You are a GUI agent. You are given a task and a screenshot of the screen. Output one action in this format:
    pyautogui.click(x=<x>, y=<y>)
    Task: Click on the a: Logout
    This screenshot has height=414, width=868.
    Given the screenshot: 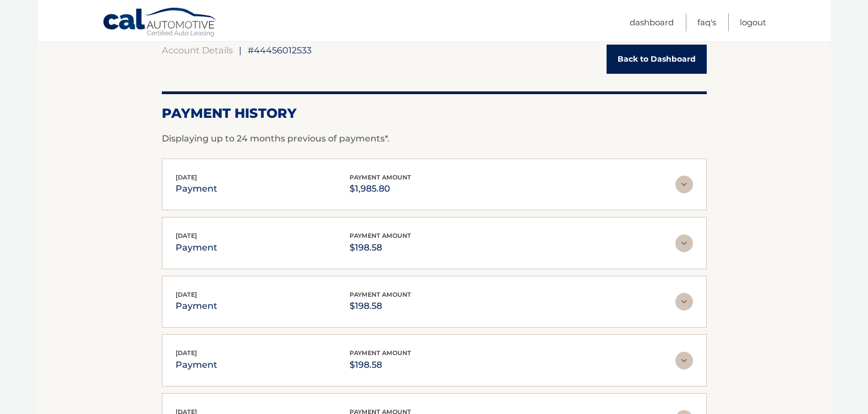 What is the action you would take?
    pyautogui.click(x=753, y=22)
    